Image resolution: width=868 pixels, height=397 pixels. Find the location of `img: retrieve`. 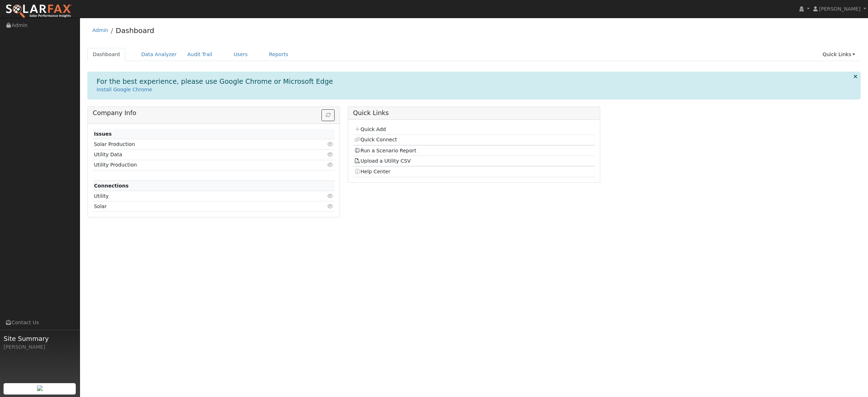

img: retrieve is located at coordinates (40, 389).